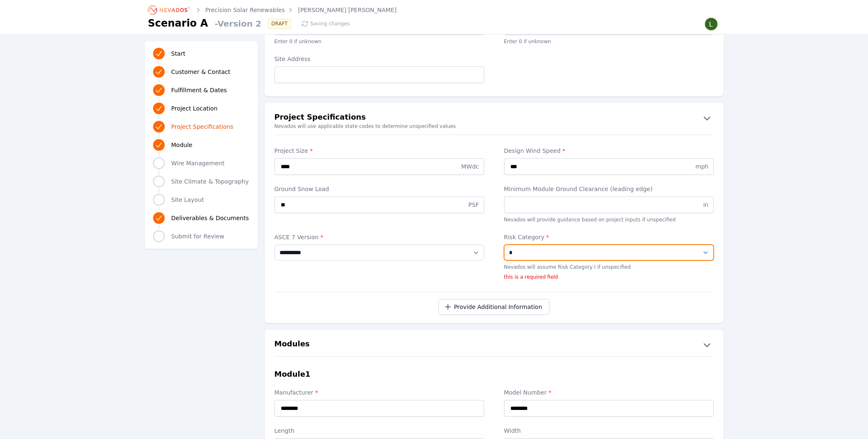 The image size is (868, 439). I want to click on span: Site Layout, so click(187, 200).